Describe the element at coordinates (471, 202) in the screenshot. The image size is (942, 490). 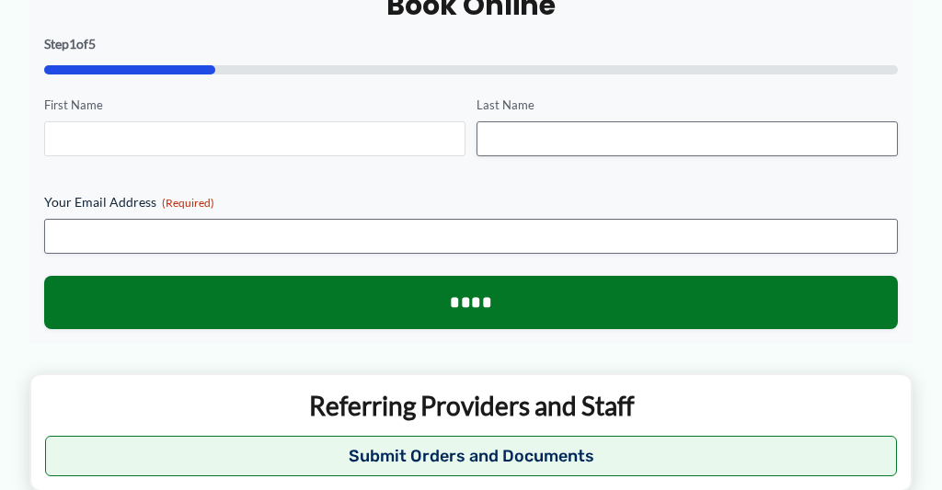
I see `label: Your Email Address` at that location.